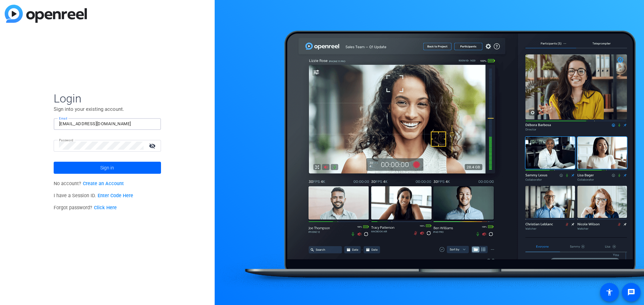 The image size is (644, 305). What do you see at coordinates (108, 99) in the screenshot?
I see `span: Login` at bounding box center [108, 99].